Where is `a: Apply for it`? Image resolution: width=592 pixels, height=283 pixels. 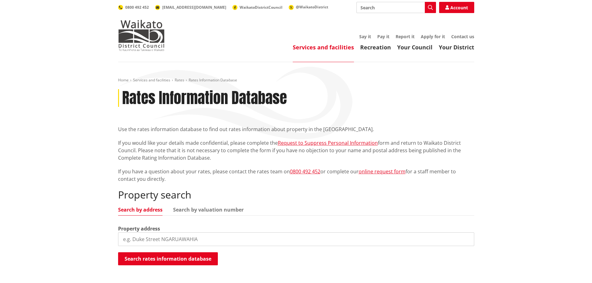
a: Apply for it is located at coordinates (433, 36).